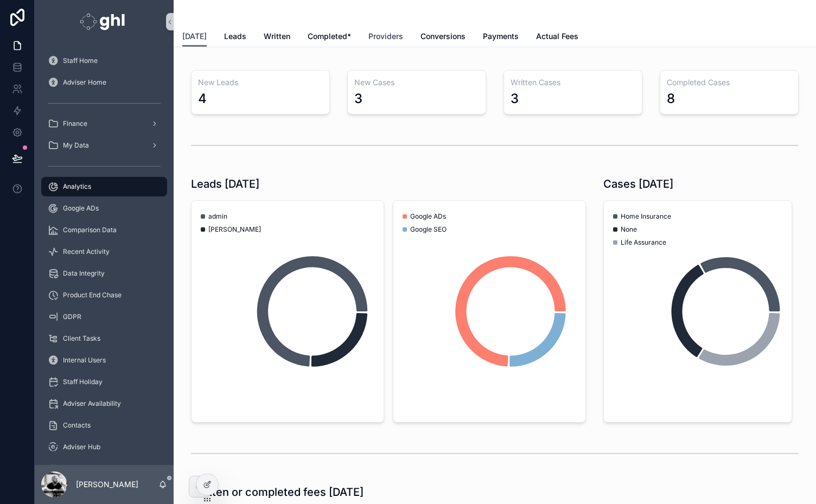  I want to click on span: Google SEO, so click(428, 230).